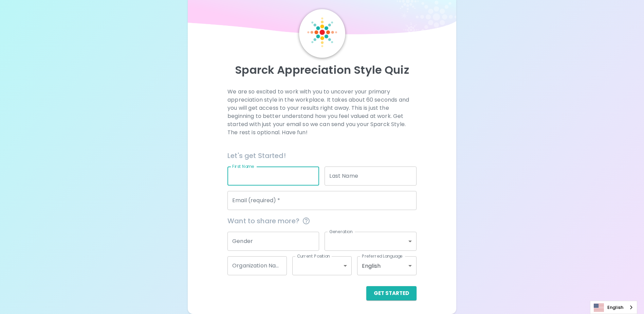  Describe the element at coordinates (387, 266) in the screenshot. I see `div: English` at that location.